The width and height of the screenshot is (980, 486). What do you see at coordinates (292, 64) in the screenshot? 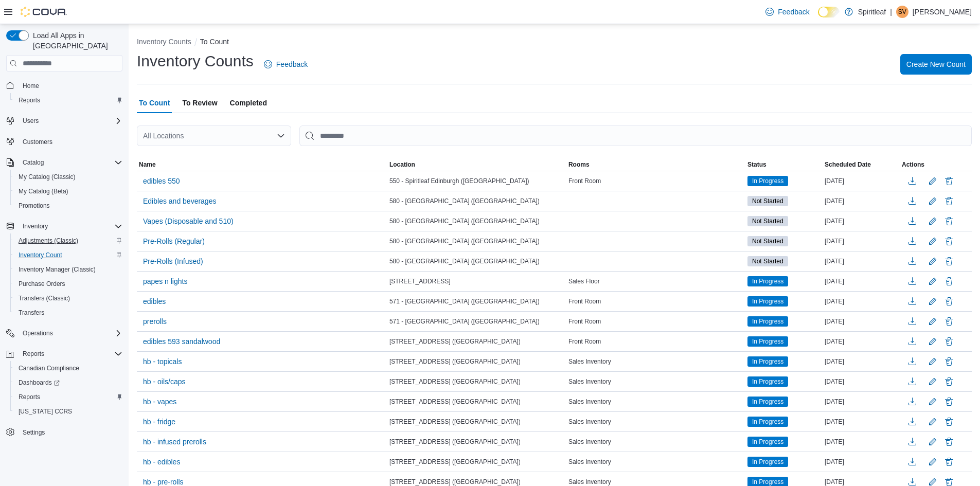
I see `span: Feedback` at bounding box center [292, 64].